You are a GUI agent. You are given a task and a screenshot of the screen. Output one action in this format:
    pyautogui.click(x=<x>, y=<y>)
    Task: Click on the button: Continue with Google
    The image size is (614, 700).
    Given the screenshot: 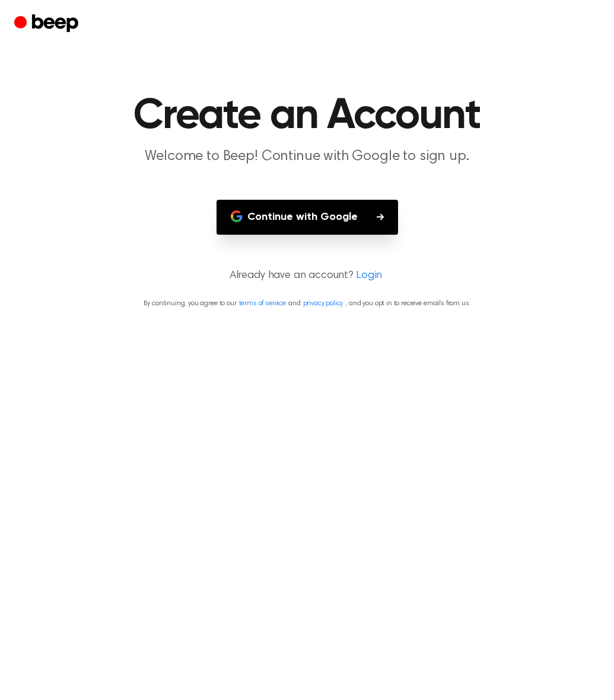 What is the action you would take?
    pyautogui.click(x=307, y=217)
    